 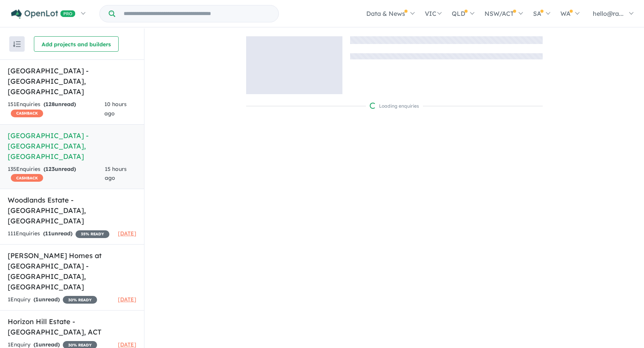 I want to click on input: Try estate name, suburb, builder or developer, so click(x=197, y=13).